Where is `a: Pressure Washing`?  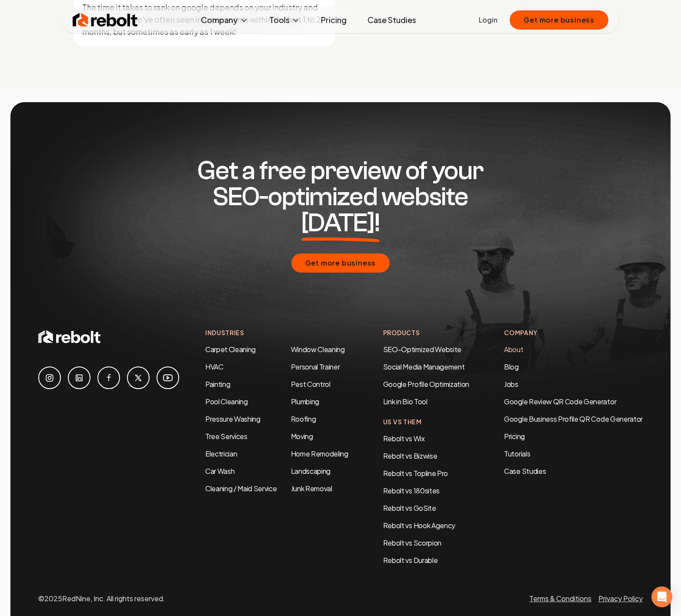 a: Pressure Washing is located at coordinates (233, 419).